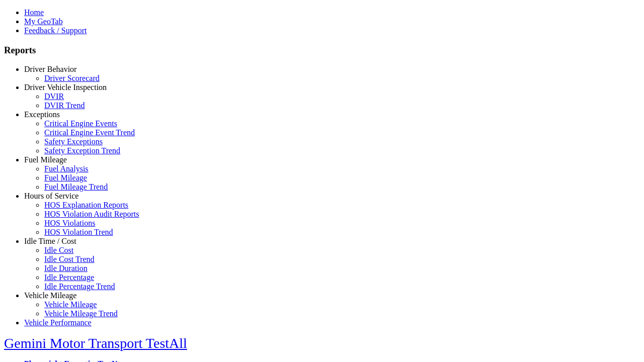 The height and width of the screenshot is (362, 644). I want to click on a: Critical Engine Events, so click(81, 124).